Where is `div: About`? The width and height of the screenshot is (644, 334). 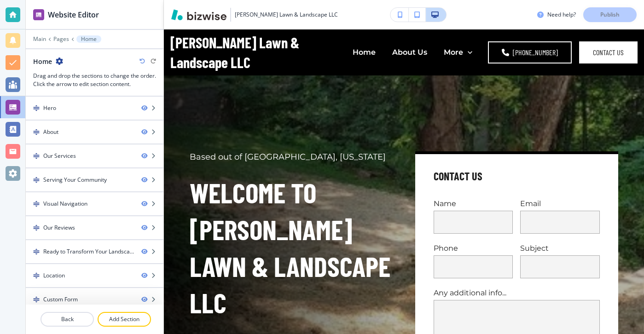
div: About is located at coordinates (50, 132).